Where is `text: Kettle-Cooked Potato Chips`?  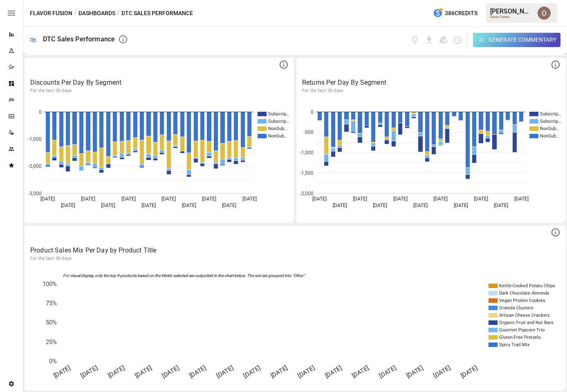
text: Kettle-Cooked Potato Chips is located at coordinates (527, 285).